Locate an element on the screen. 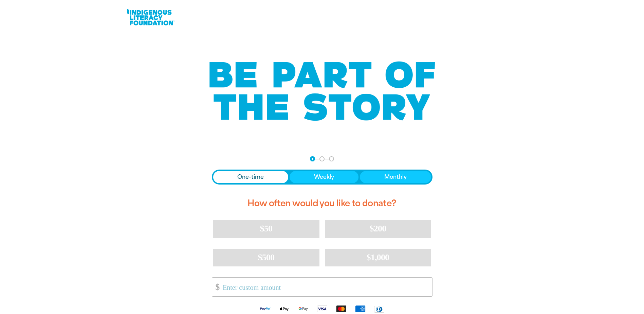  button: $1,000 is located at coordinates (378, 257).